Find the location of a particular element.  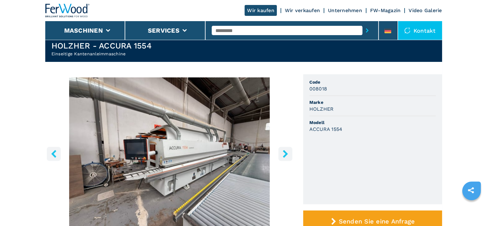

h3: ACCURA 1554 is located at coordinates (326, 129).